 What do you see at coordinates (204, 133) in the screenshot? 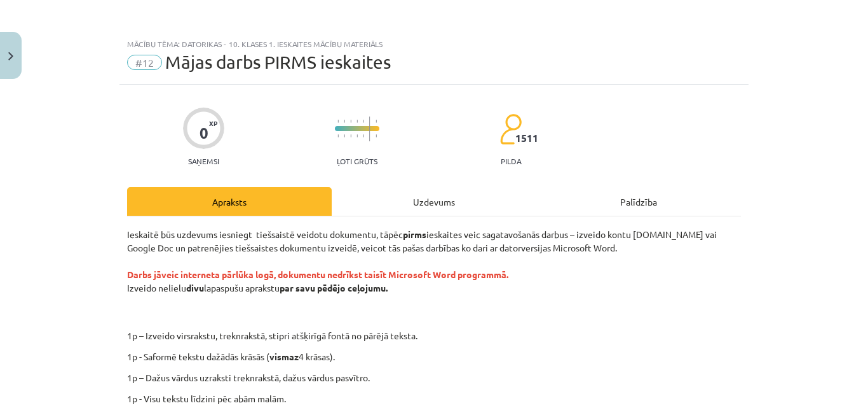
I see `div: 0` at bounding box center [204, 133].